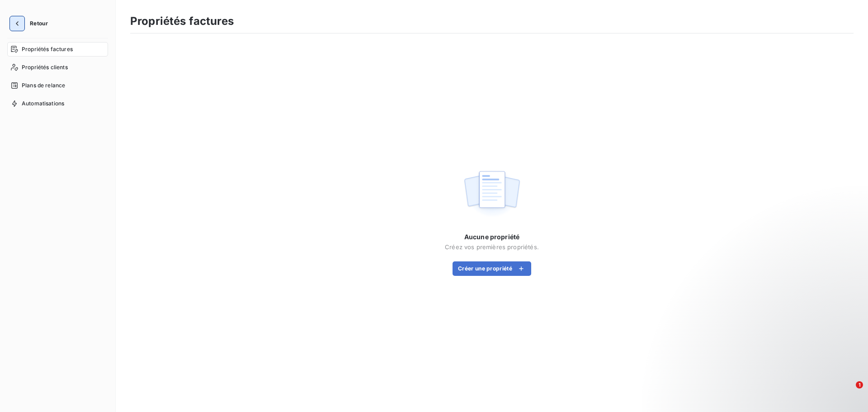 The image size is (868, 412). Describe the element at coordinates (44, 67) in the screenshot. I see `span: Propriétés clients` at that location.